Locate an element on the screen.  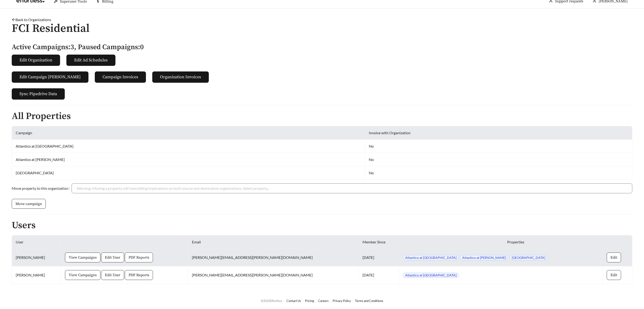
span: Edit Organization is located at coordinates (36, 60).